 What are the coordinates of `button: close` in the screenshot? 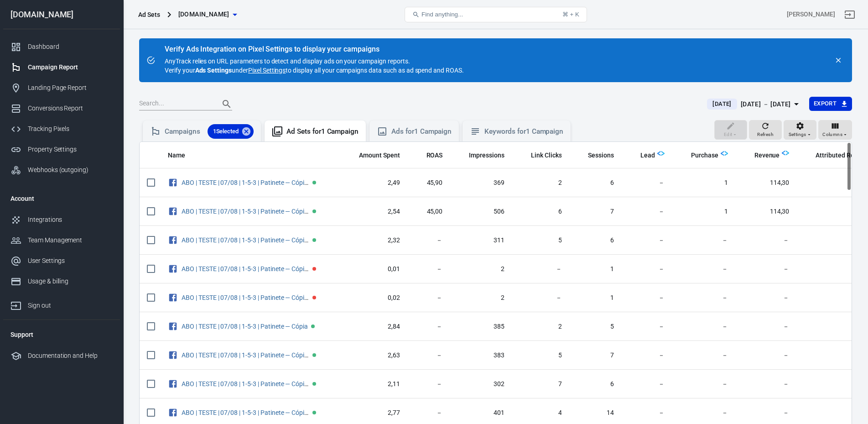 It's located at (839, 60).